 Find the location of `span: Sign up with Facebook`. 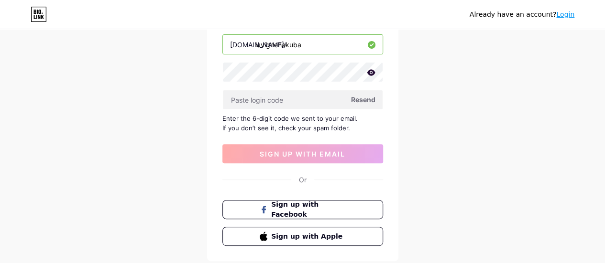

span: Sign up with Facebook is located at coordinates (308, 210).